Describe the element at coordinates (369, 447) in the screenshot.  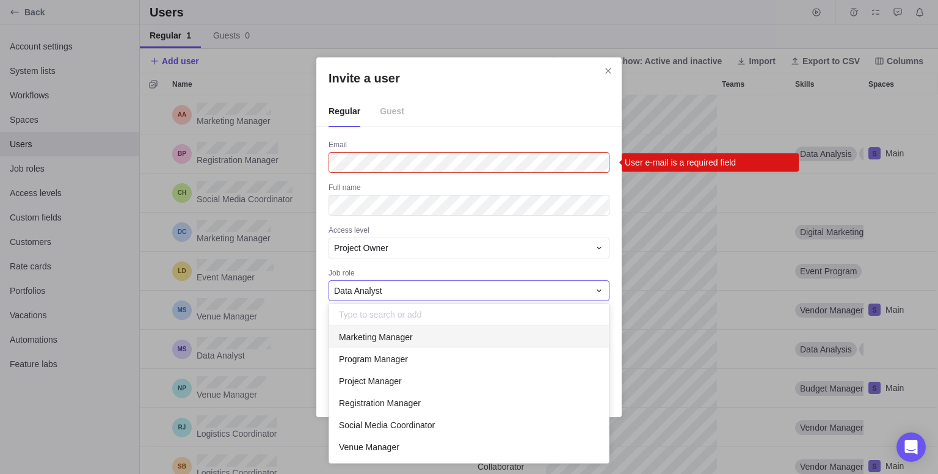
I see `span: Venue Manager` at that location.